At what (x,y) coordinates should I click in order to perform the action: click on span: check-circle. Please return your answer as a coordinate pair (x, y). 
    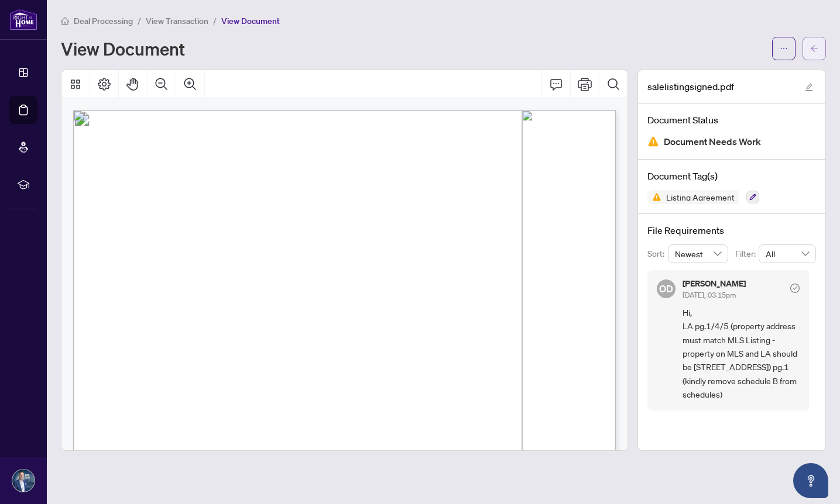
    Looking at the image, I should click on (794, 288).